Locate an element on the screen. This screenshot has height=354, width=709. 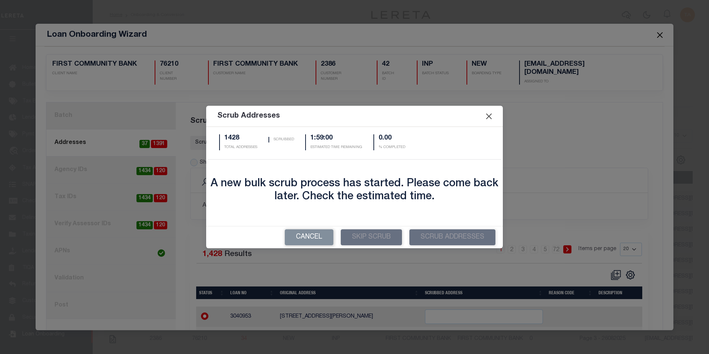
h5: 1428 is located at coordinates (241, 138).